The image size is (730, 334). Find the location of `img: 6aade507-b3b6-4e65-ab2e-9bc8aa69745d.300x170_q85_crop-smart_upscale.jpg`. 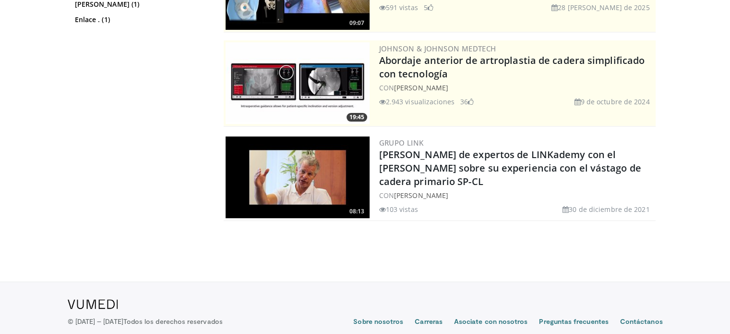

img: 6aade507-b3b6-4e65-ab2e-9bc8aa69745d.300x170_q85_crop-smart_upscale.jpg is located at coordinates (298, 177).